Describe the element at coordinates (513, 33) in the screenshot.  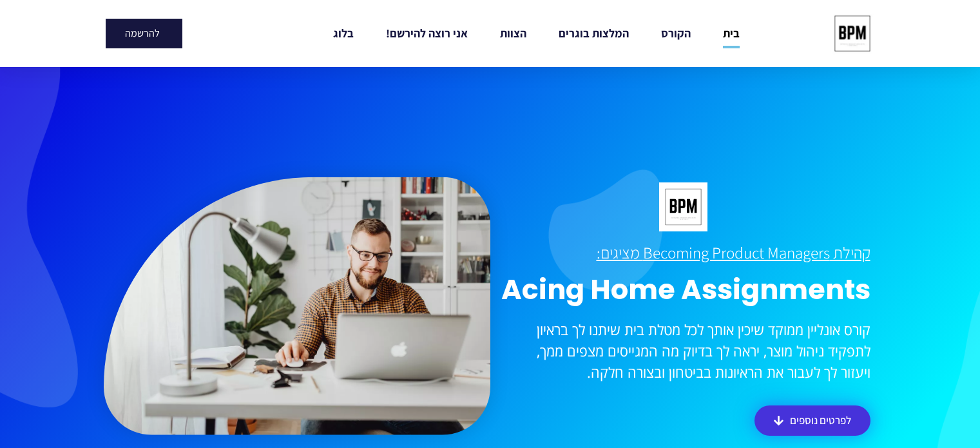
I see `a: הצוות` at that location.